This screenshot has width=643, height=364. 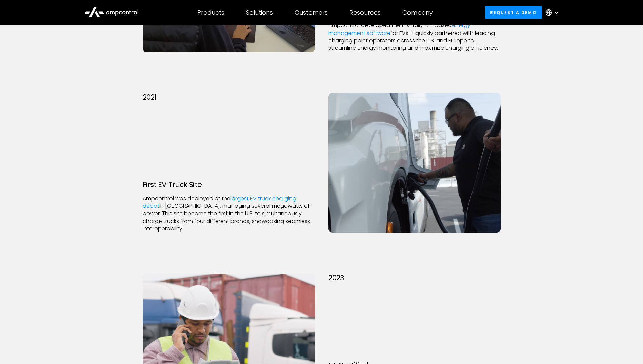 I want to click on div: Solutions, so click(x=259, y=13).